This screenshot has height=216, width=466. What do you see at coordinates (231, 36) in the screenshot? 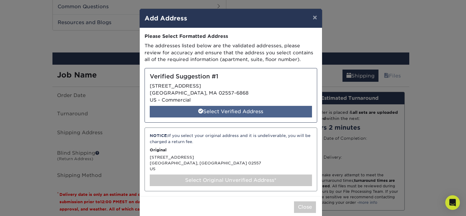
I see `div: Please Select Formatted Address` at bounding box center [231, 36].